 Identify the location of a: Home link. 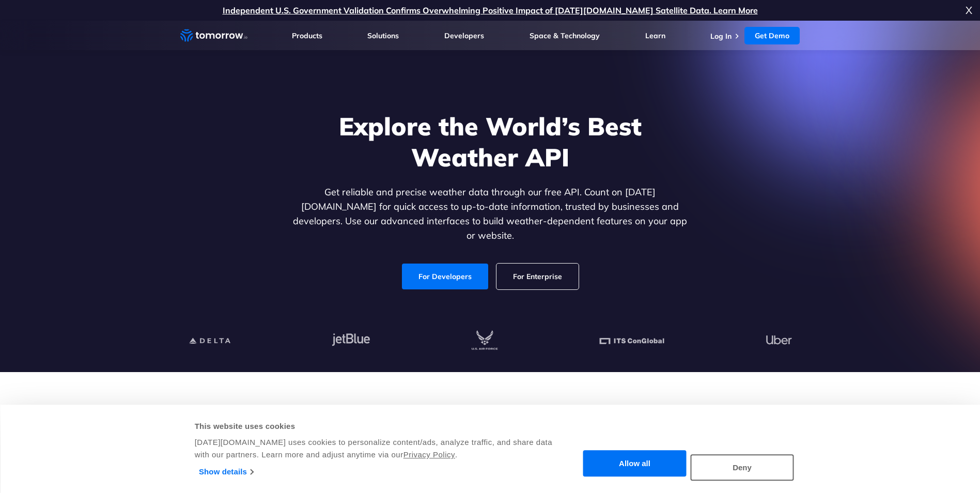
(214, 36).